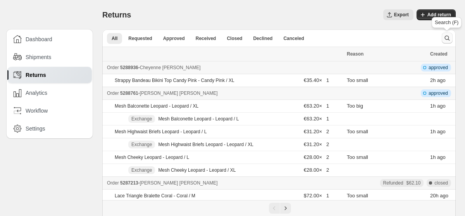 The height and width of the screenshot is (216, 465). Describe the element at coordinates (316, 195) in the screenshot. I see `span: $72.00 × 1` at that location.